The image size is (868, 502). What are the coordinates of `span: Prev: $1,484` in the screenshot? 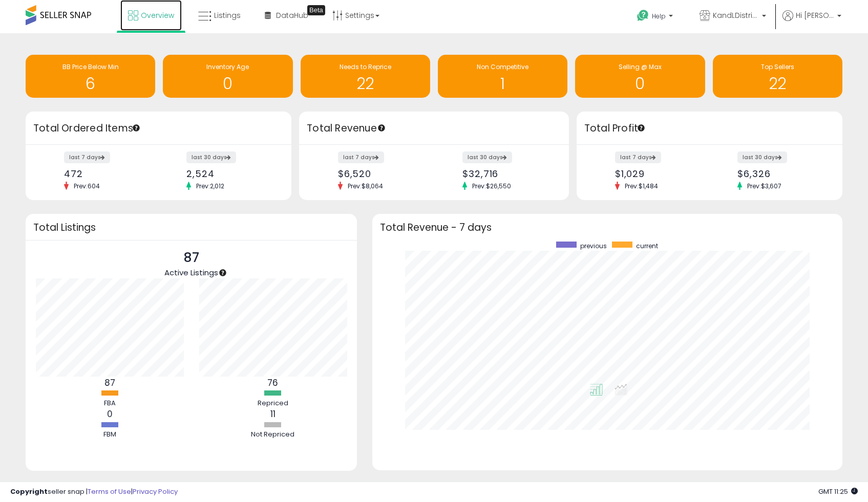 It's located at (641, 186).